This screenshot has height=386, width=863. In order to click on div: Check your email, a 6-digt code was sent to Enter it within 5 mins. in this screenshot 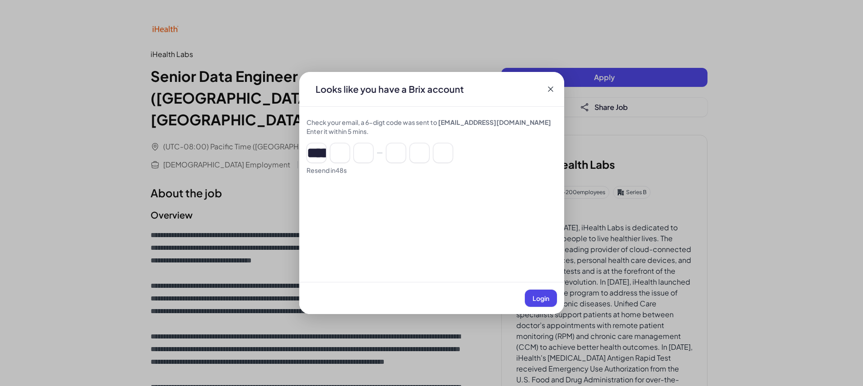, I will do `click(432, 127)`.